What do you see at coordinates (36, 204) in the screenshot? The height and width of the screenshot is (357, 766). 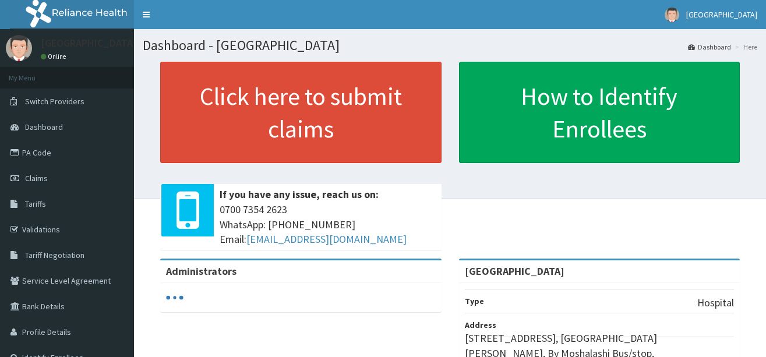 I see `span: Tariffs` at bounding box center [36, 204].